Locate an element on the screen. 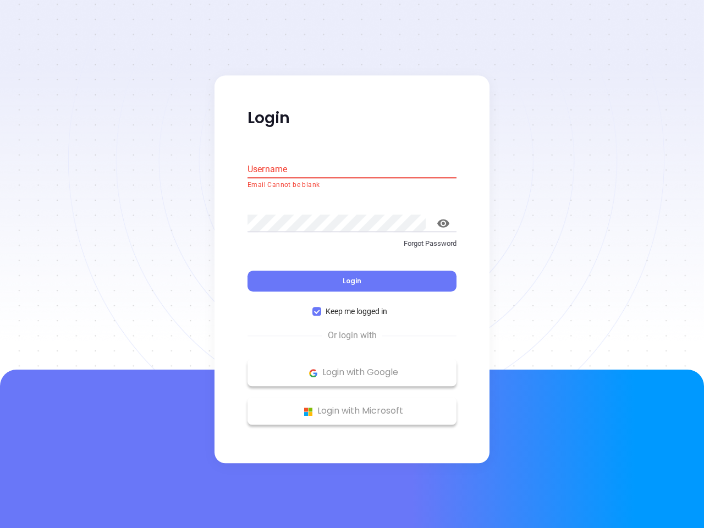  p: Login is located at coordinates (352, 118).